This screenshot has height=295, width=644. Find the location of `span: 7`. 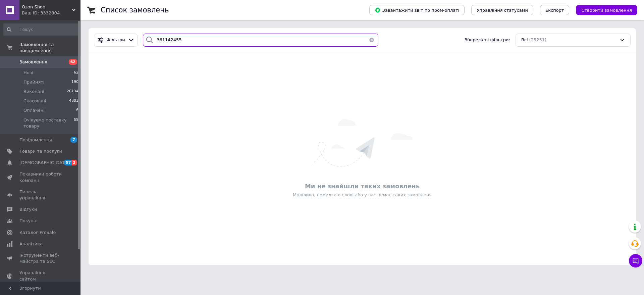

span: 7 is located at coordinates (74, 140).